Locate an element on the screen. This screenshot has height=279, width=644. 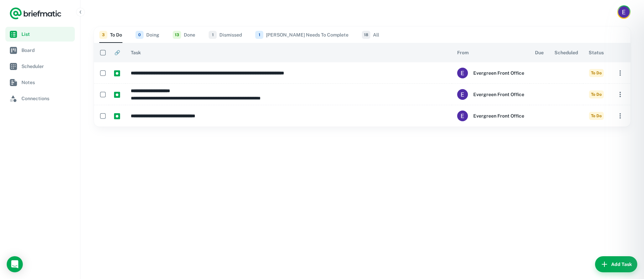
span: Scheduler is located at coordinates (46, 66).